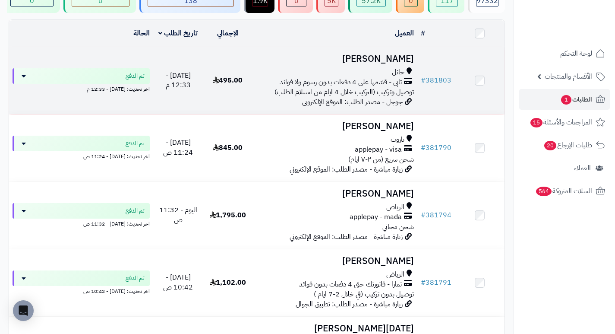  What do you see at coordinates (564, 191) in the screenshot?
I see `a: السلات المتروكة564` at bounding box center [564, 191].